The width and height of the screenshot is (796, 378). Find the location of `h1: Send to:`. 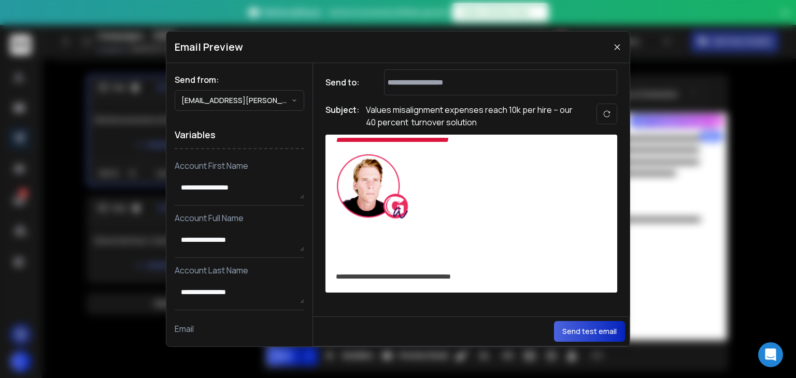

h1: Send to: is located at coordinates (346, 82).